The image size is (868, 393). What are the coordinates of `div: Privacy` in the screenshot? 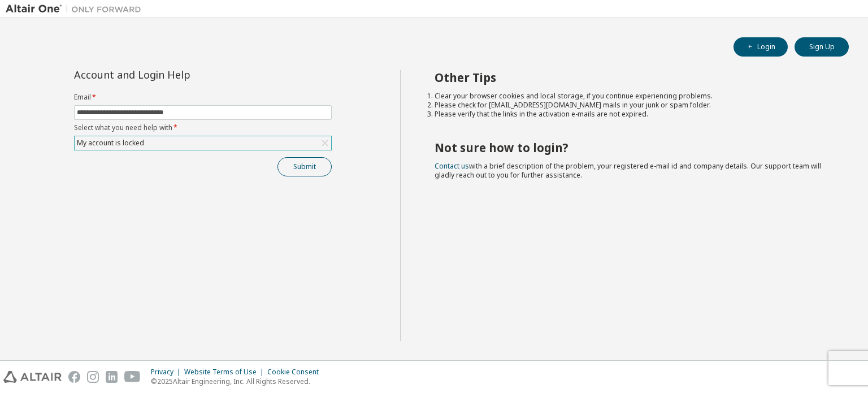 It's located at (167, 372).